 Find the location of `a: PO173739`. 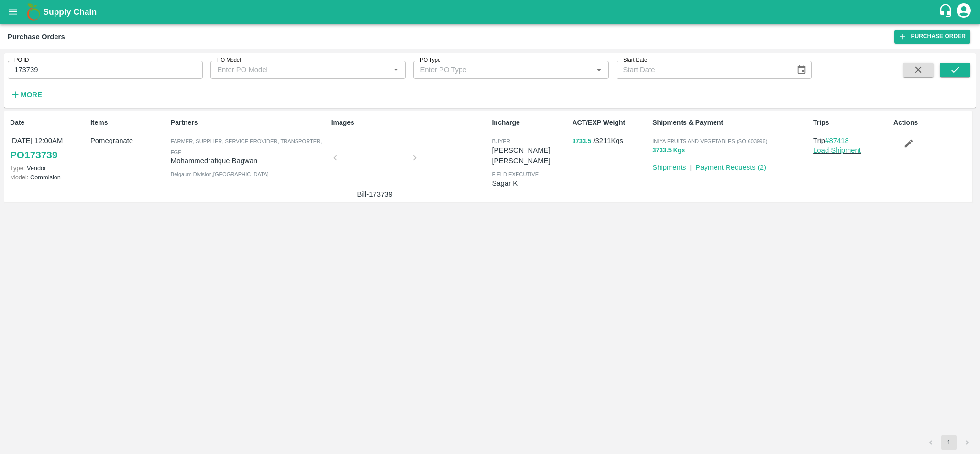

a: PO173739 is located at coordinates (33, 155).